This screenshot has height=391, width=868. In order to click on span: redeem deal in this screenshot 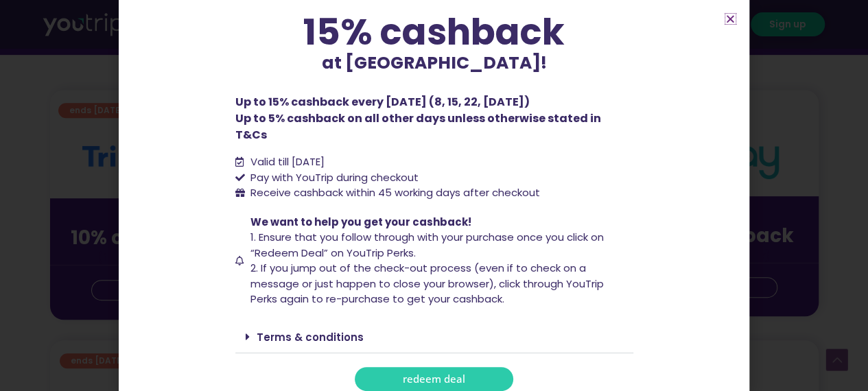, I will do `click(434, 379)`.